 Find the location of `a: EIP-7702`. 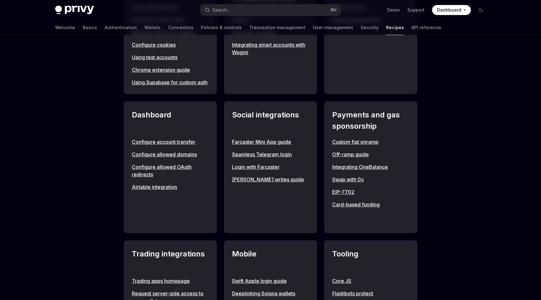

a: EIP-7702 is located at coordinates (371, 192).